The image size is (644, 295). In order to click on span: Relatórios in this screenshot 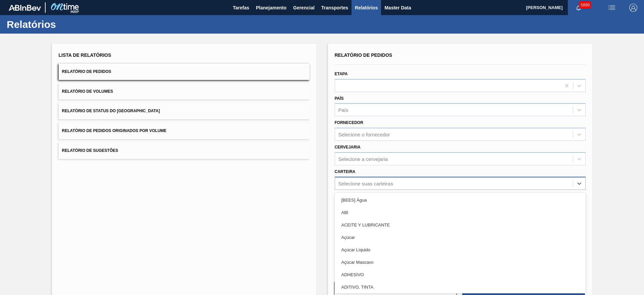, I will do `click(366, 8)`.